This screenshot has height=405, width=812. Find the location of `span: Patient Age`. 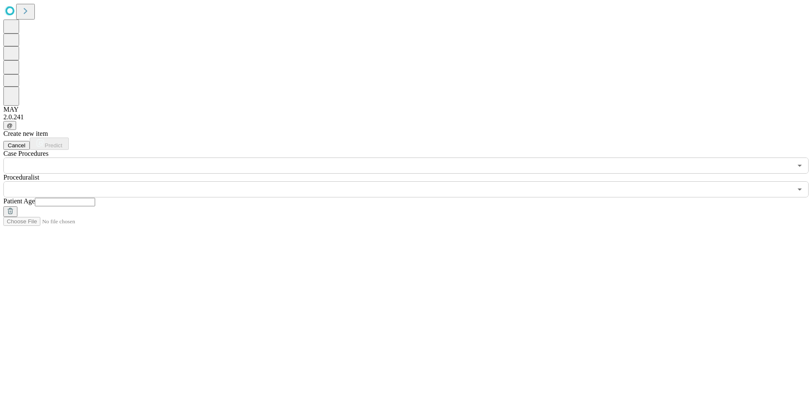

span: Patient Age is located at coordinates (19, 201).